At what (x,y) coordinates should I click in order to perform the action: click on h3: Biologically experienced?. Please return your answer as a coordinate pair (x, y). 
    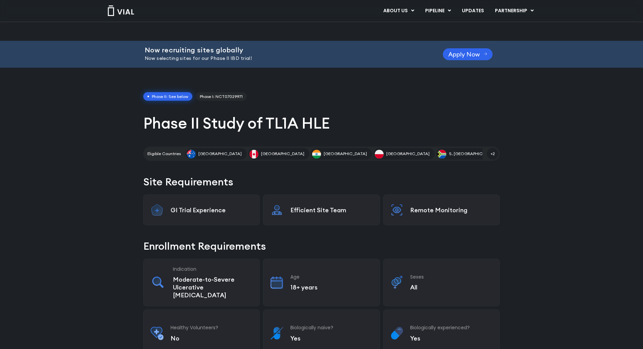
    Looking at the image, I should click on (451, 328).